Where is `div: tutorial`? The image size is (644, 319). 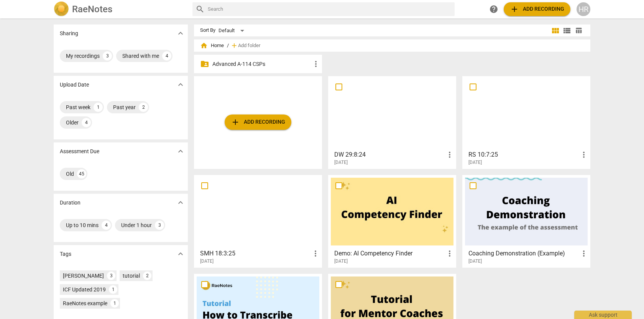
div: tutorial is located at coordinates (131, 276).